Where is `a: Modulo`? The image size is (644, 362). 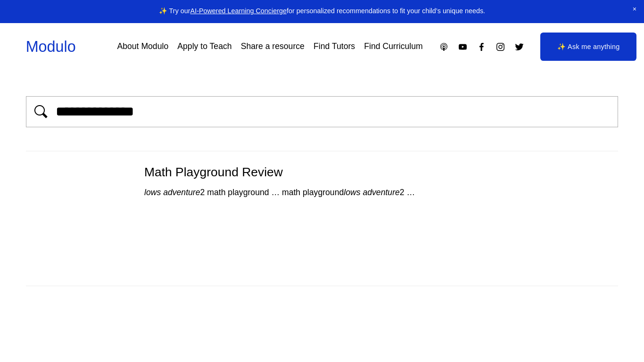 a: Modulo is located at coordinates (51, 46).